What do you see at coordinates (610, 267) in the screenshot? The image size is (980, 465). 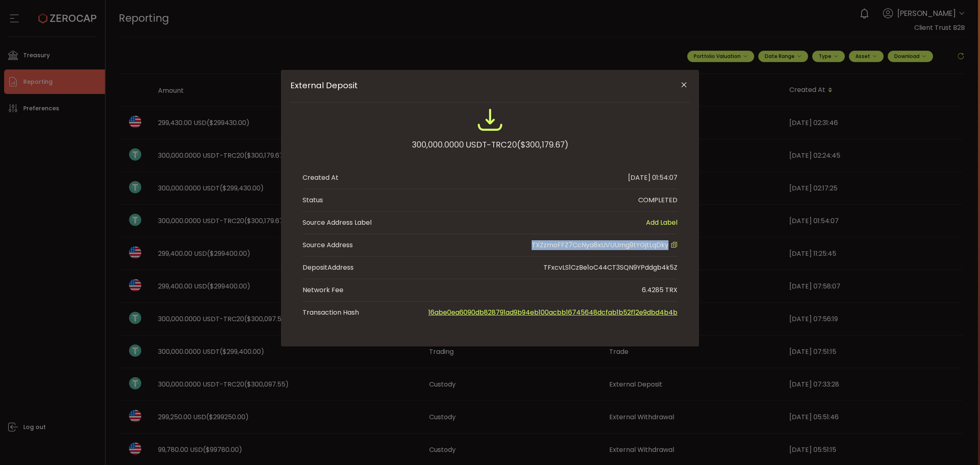 I see `div: TFxcvLS1CzBe1oC44CT3SQN9YPddgb4k5Z` at bounding box center [610, 267].